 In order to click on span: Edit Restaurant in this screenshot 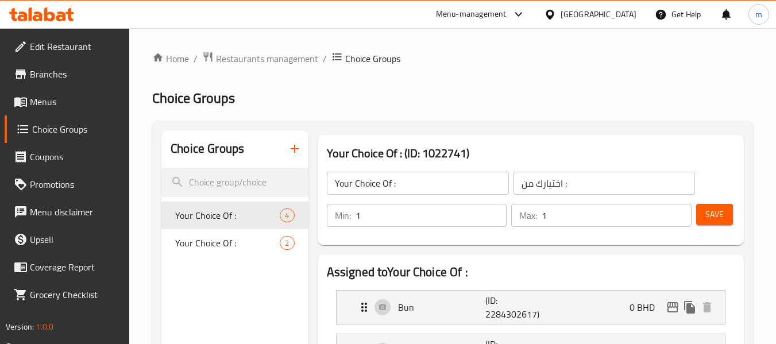, I will do `click(75, 47)`.